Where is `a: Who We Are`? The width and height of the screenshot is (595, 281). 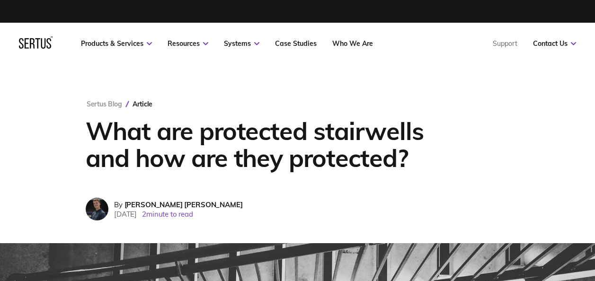
a: Who We Are is located at coordinates (352, 44).